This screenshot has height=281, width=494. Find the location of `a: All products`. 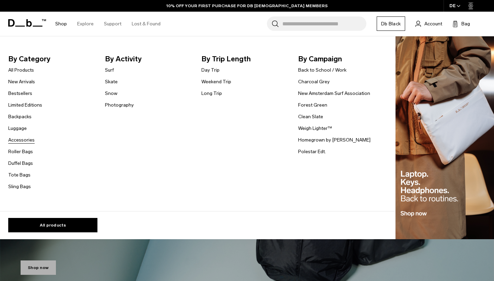

a: All products is located at coordinates (53, 225).